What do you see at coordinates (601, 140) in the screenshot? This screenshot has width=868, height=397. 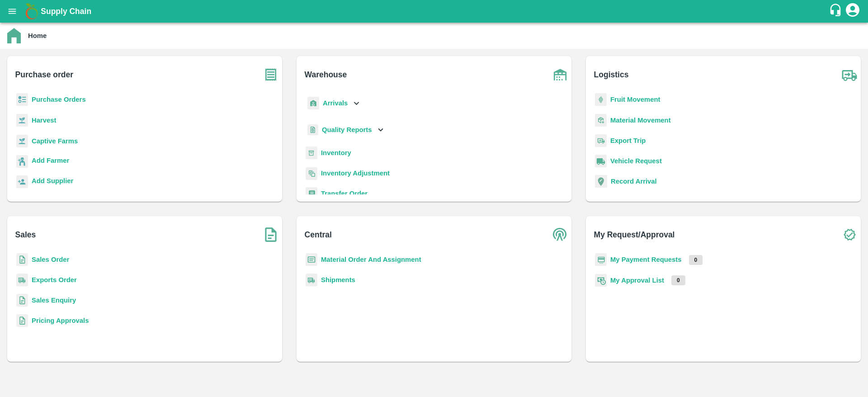 I see `img: delivery` at bounding box center [601, 140].